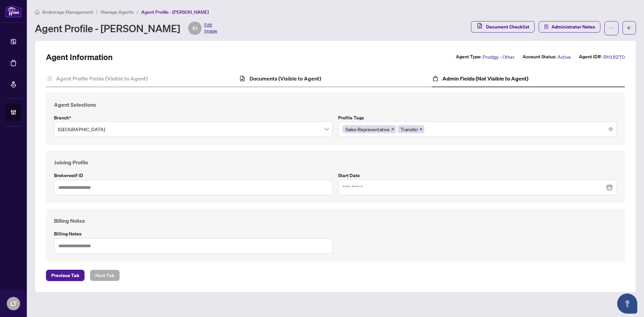 Image resolution: width=644 pixels, height=317 pixels. I want to click on label: Branch, so click(193, 118).